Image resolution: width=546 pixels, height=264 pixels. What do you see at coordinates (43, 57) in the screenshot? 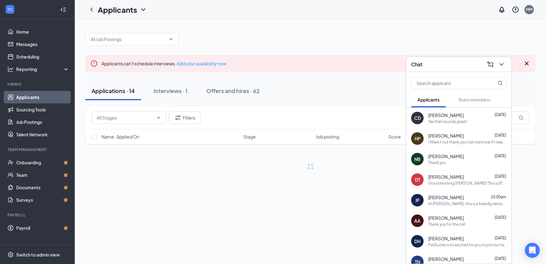
I see `a: Scheduling` at bounding box center [43, 57].